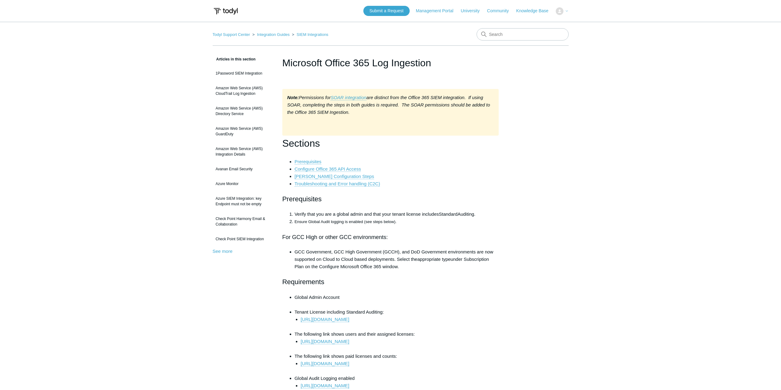 Image resolution: width=781 pixels, height=390 pixels. What do you see at coordinates (243, 239) in the screenshot?
I see `a: Check Point SIEM Integration` at bounding box center [243, 239].